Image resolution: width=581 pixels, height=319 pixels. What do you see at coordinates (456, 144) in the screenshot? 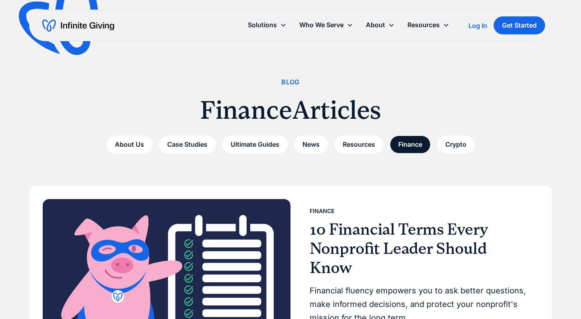
I see `a: Crypto` at bounding box center [456, 144].